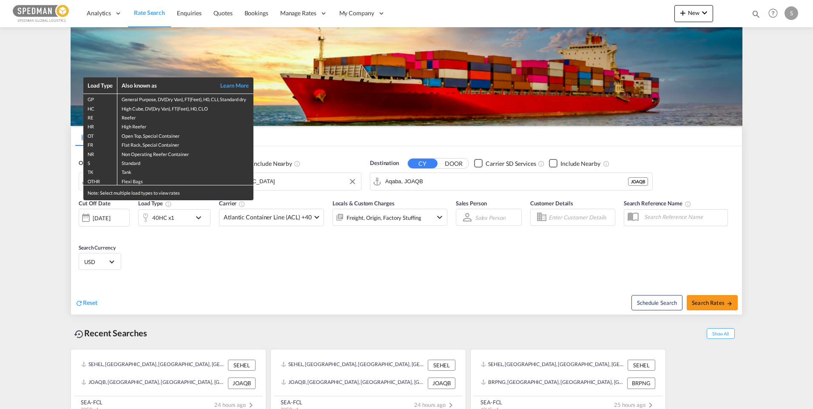  I want to click on td: HR, so click(100, 125).